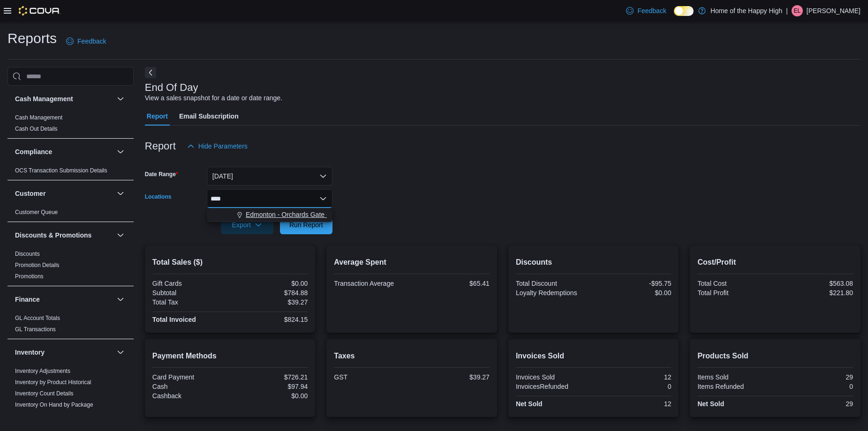 The image size is (868, 431). Describe the element at coordinates (815, 293) in the screenshot. I see `div: $221.80` at that location.